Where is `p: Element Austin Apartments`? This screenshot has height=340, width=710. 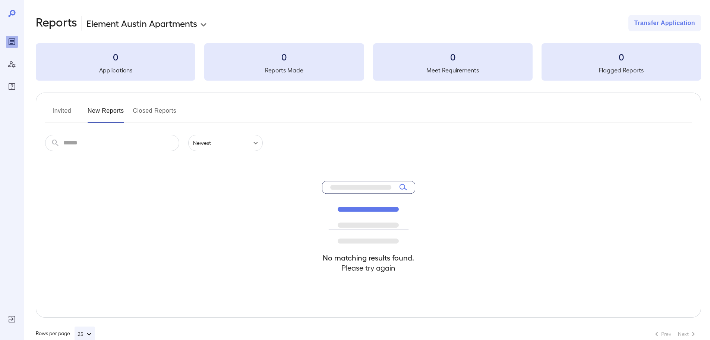 p: Element Austin Apartments is located at coordinates (142, 23).